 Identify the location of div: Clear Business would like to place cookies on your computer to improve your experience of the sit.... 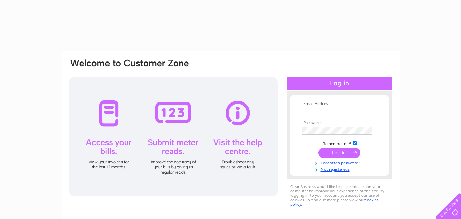
(340, 195).